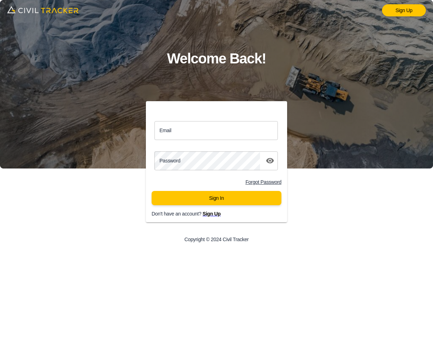 The width and height of the screenshot is (433, 337). What do you see at coordinates (222, 214) in the screenshot?
I see `p: Don't have an account?` at bounding box center [222, 214].